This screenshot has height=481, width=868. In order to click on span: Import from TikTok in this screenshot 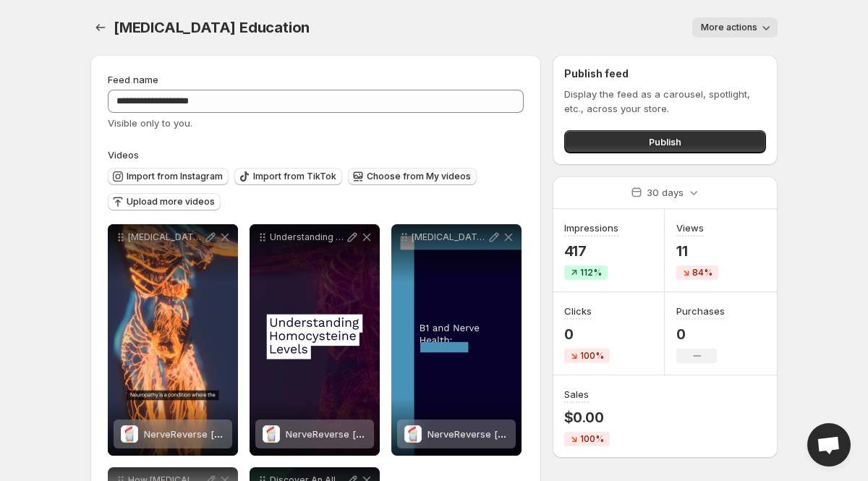, I will do `click(294, 177)`.